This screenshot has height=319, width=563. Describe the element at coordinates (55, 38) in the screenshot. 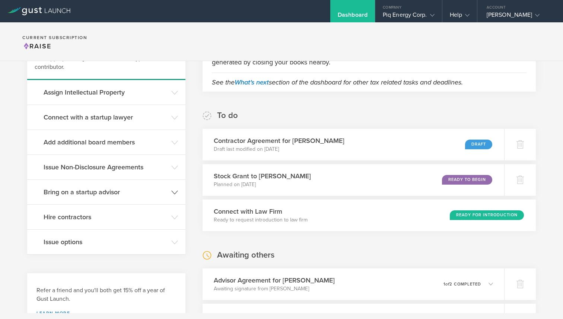

I see `h2: Current Subscription` at that location.